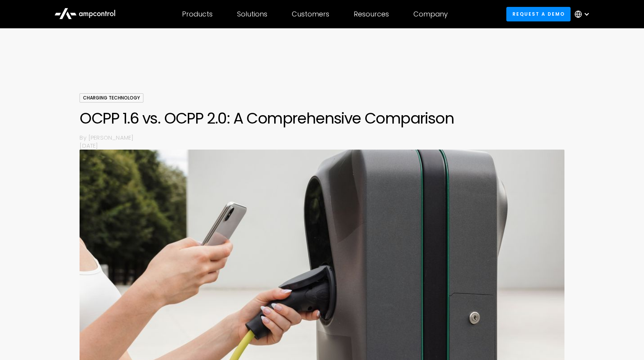 The width and height of the screenshot is (644, 360). Describe the element at coordinates (431, 14) in the screenshot. I see `div: Company` at that location.